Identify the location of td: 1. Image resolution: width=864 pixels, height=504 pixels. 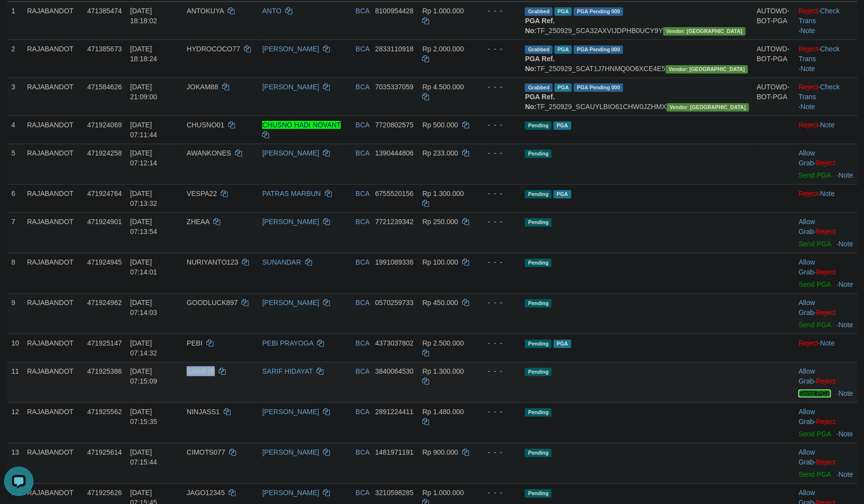
(15, 21).